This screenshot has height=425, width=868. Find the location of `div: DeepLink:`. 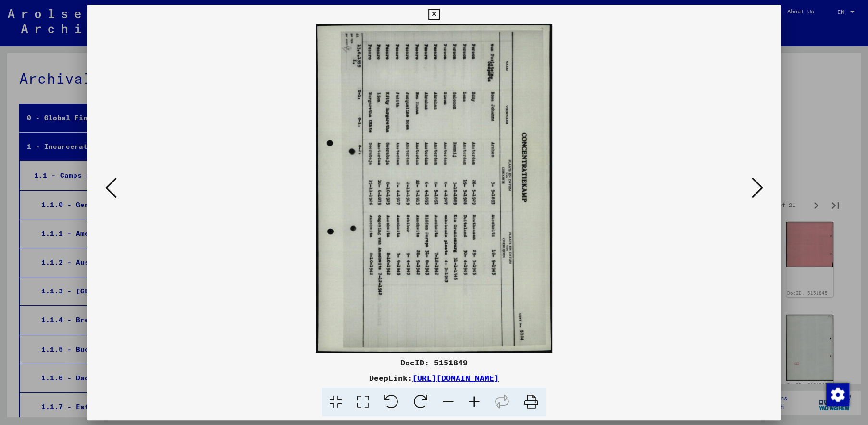

div: DeepLink: is located at coordinates (434, 378).